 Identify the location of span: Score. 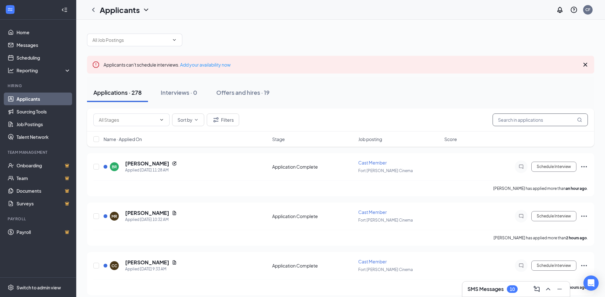
(450, 139).